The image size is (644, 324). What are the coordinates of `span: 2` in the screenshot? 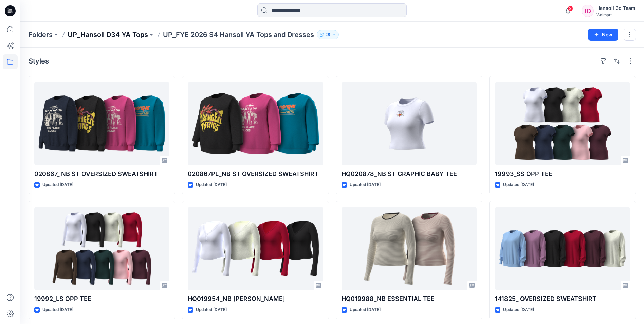 It's located at (570, 8).